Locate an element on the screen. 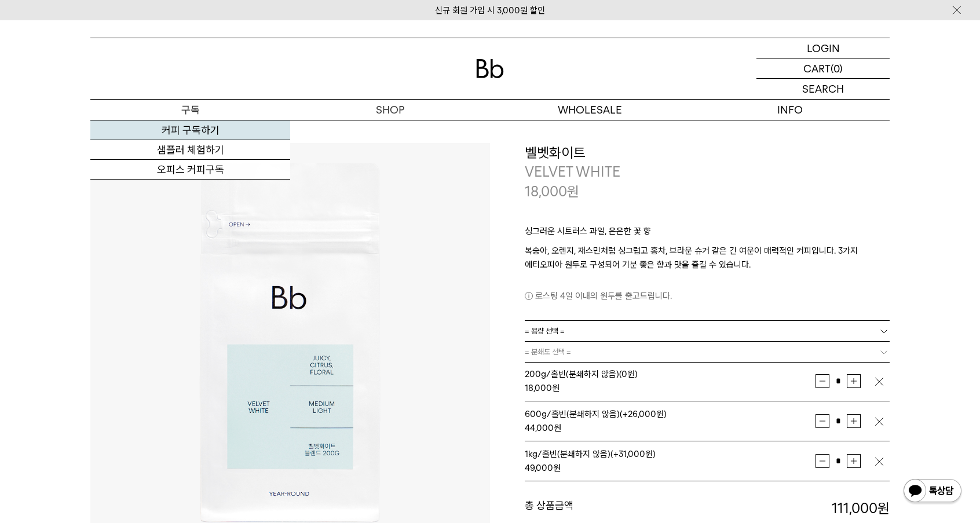 The height and width of the screenshot is (523, 980). h3: 벨벳화이트 is located at coordinates (707, 153).